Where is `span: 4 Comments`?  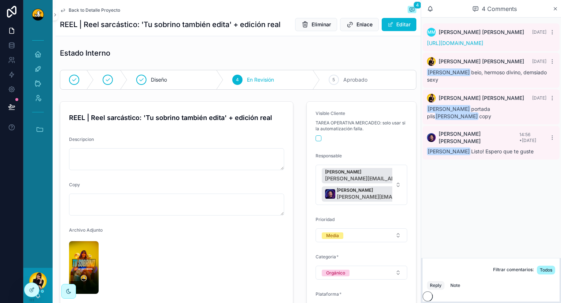 span: 4 Comments is located at coordinates (500, 9).